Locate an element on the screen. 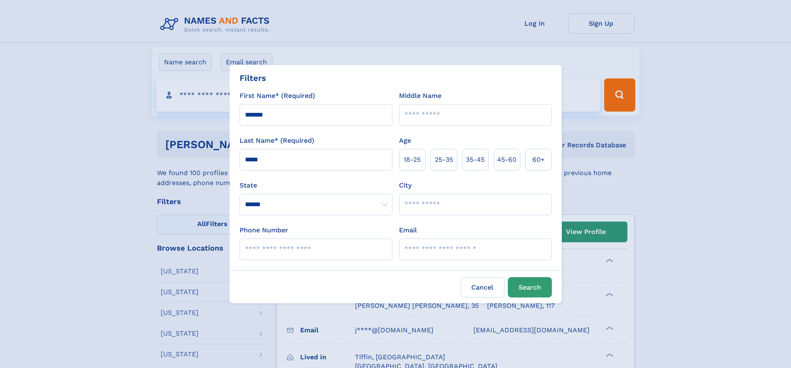  label: Age is located at coordinates (405, 141).